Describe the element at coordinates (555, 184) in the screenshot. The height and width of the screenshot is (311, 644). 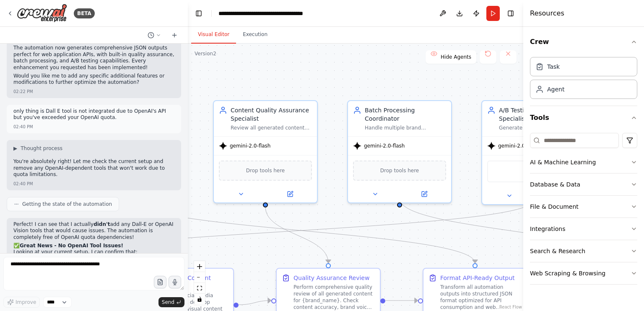
I see `div: Database & Data` at that location.